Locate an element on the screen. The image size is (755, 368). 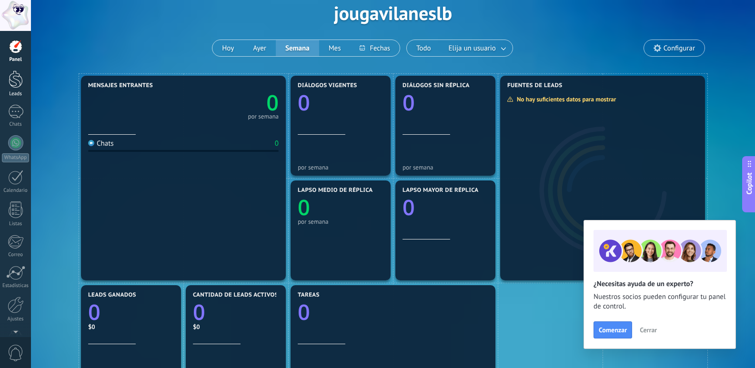
button: Todo is located at coordinates (424, 48).